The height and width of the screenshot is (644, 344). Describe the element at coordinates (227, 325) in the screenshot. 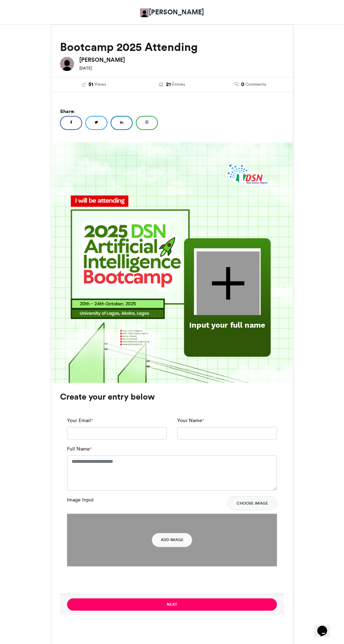

I see `div: Input your full name` at that location.